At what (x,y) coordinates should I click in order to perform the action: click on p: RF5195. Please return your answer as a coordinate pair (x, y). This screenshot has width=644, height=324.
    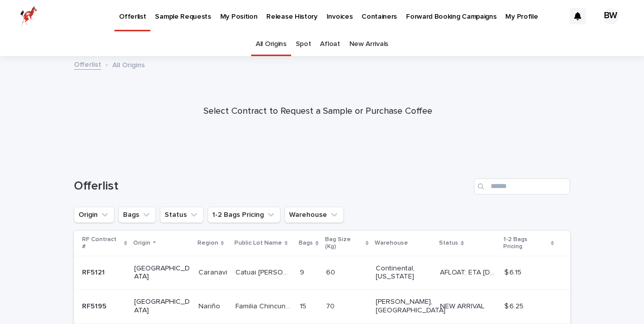
    Looking at the image, I should click on (95, 305).